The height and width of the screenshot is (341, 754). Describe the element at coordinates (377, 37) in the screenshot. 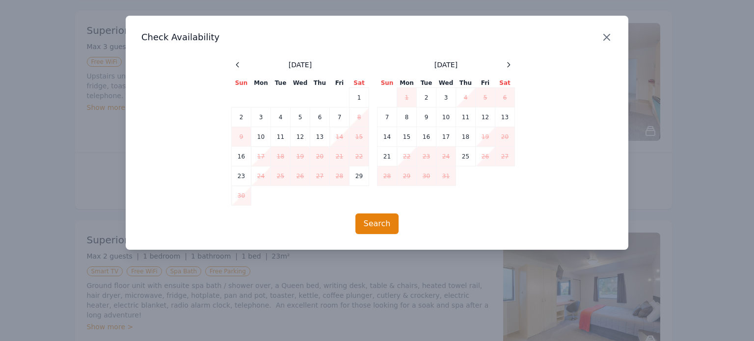

I see `h3: Check Availability` at that location.